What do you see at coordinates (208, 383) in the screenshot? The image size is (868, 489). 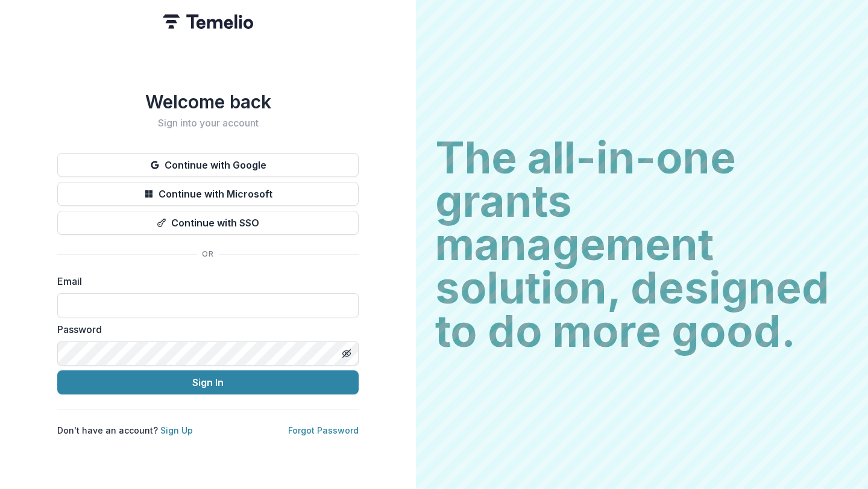 I see `button: Sign In` at bounding box center [208, 383].